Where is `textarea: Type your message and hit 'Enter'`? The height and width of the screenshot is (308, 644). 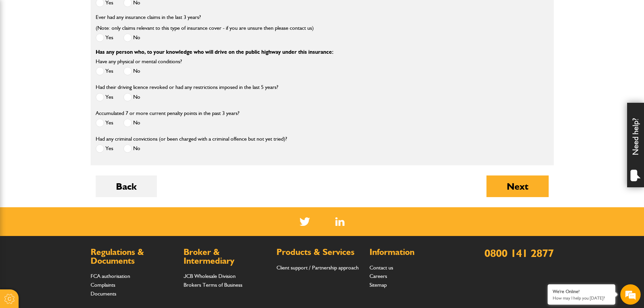 textarea: Type your message and hit 'Enter' is located at coordinates (66, 162).